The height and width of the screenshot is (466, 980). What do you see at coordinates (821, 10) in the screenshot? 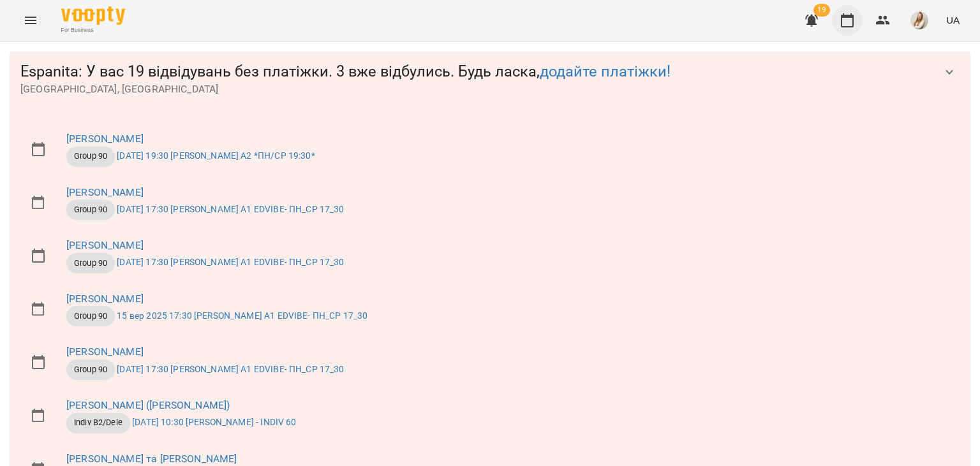
I see `span: 19` at bounding box center [821, 10].